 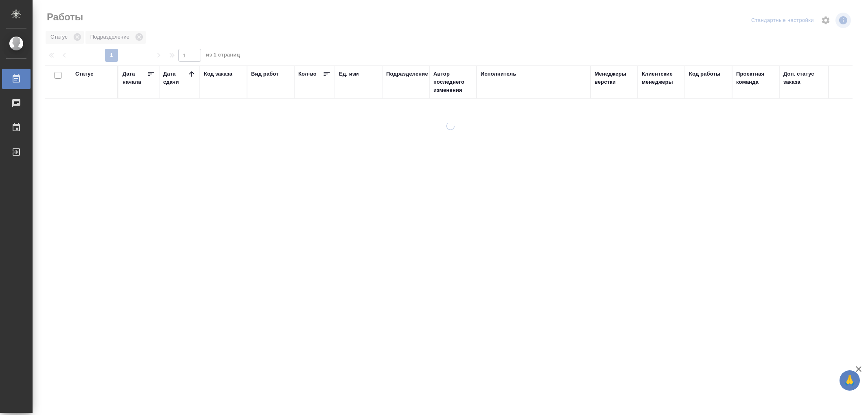 I want to click on div: Дата сдачи, so click(x=176, y=78).